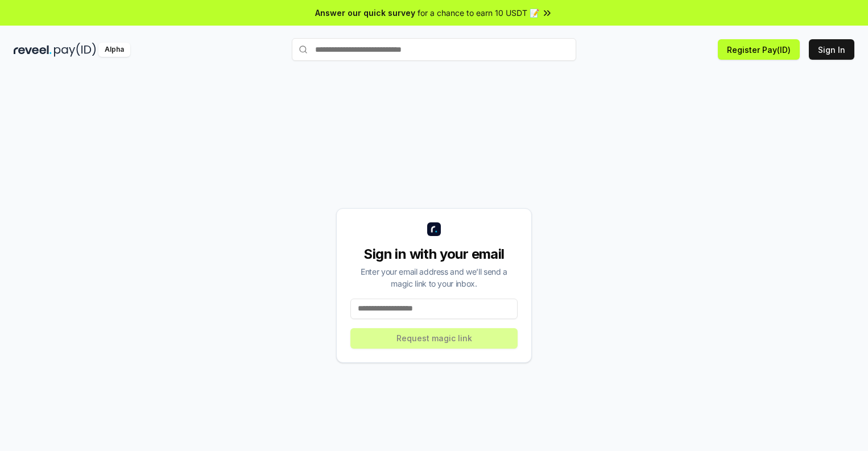  I want to click on img: reveel_dark, so click(32, 49).